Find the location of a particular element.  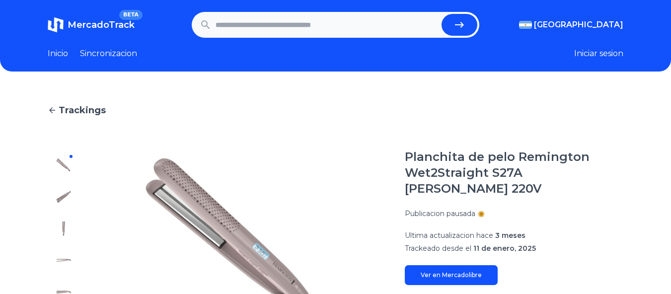

a: Inicio is located at coordinates (58, 54).